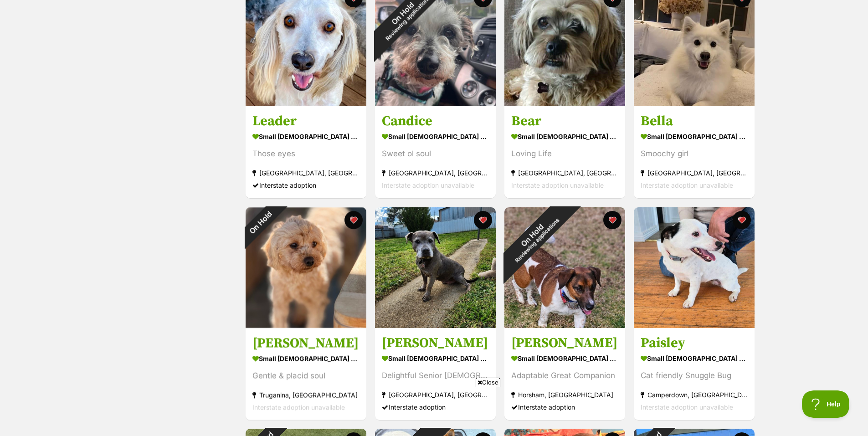 The image size is (868, 436). Describe the element at coordinates (564, 121) in the screenshot. I see `h3: Bear` at that location.